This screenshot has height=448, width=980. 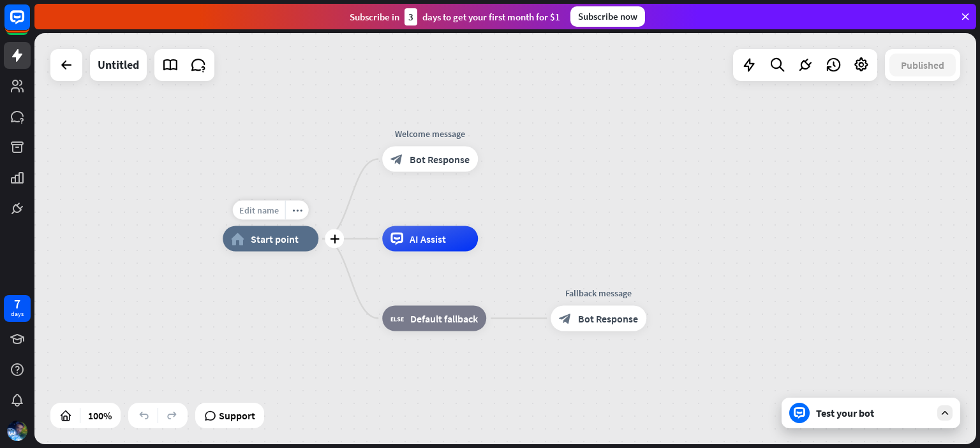 What do you see at coordinates (237, 239) in the screenshot?
I see `i: home_2` at bounding box center [237, 239].